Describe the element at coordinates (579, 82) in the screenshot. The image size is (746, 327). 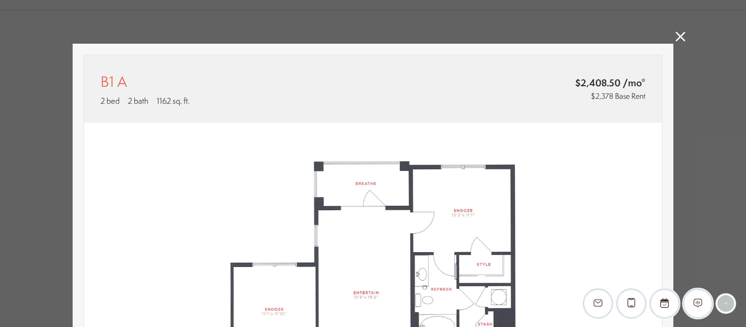
I see `span: $2,408.50 /mo*` at that location.